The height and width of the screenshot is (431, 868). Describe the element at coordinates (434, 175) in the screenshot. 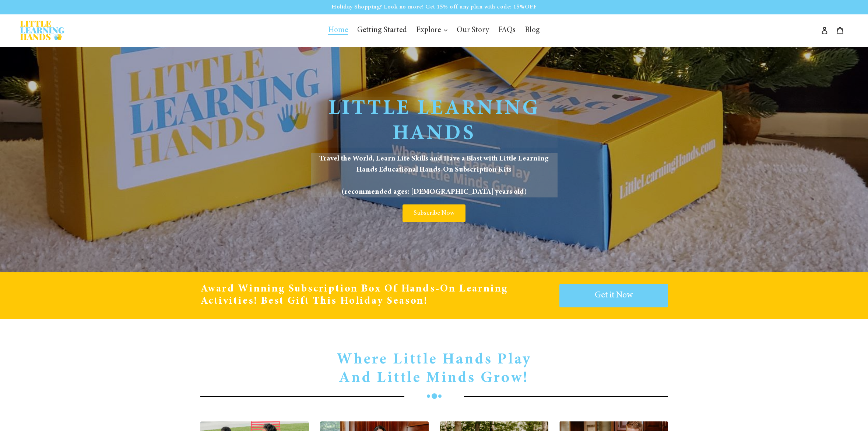

I see `span: Travel the World, Learn Life Skills and Have a Blast with Little Learning Hands Educational Hands...` at that location.